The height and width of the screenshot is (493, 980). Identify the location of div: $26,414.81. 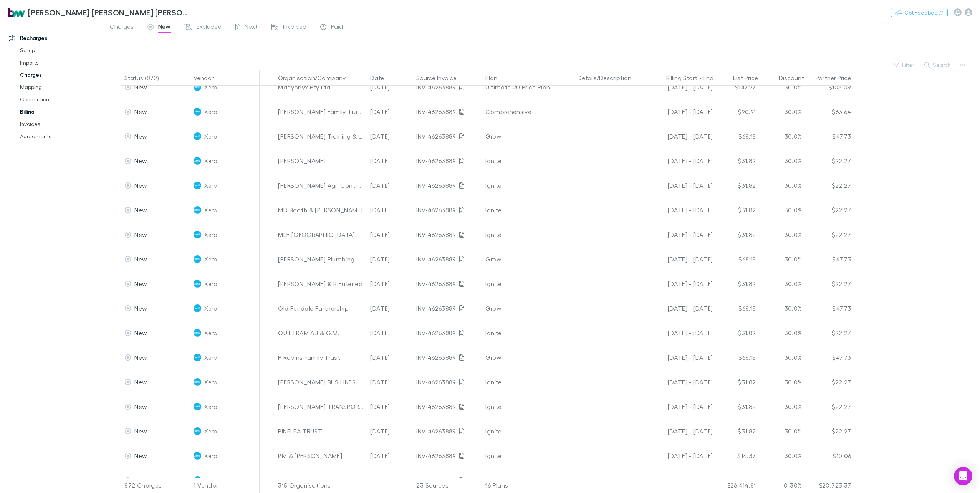
(736, 485).